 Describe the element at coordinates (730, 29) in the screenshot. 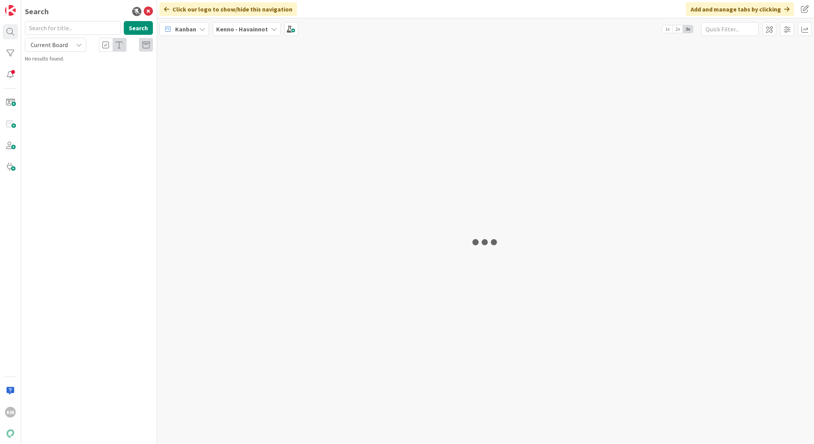

I see `input: Quick Filter...` at that location.